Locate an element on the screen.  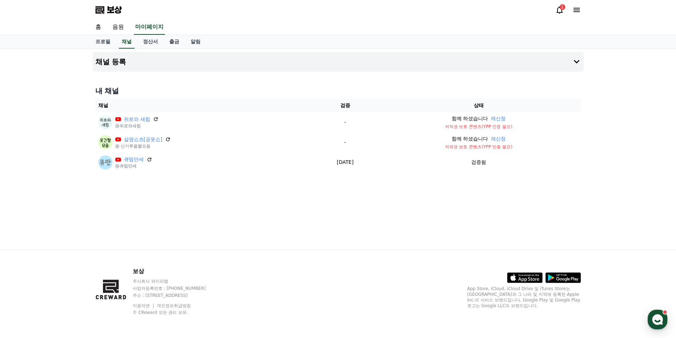
font: 검증됨 is located at coordinates (478, 162).